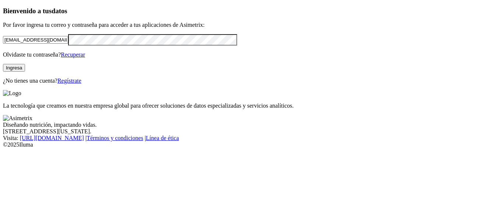 The image size is (503, 223). What do you see at coordinates (251, 25) in the screenshot?
I see `p: Por favor ingresa tu correo y contraseña para acceder a tus aplicaciones de Asimetrix:` at bounding box center [251, 25].